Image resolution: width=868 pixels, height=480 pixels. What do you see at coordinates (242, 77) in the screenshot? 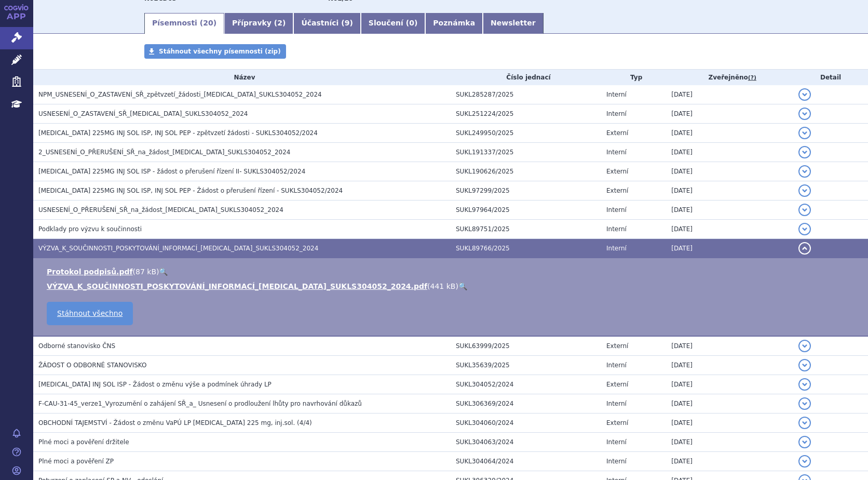
I see `th: Název` at bounding box center [242, 77].